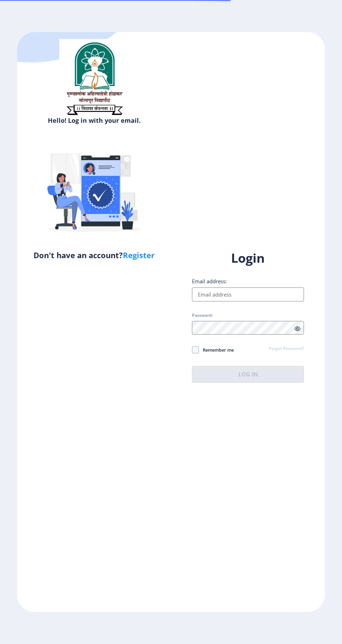  Describe the element at coordinates (248, 295) in the screenshot. I see `input: Email address` at that location.